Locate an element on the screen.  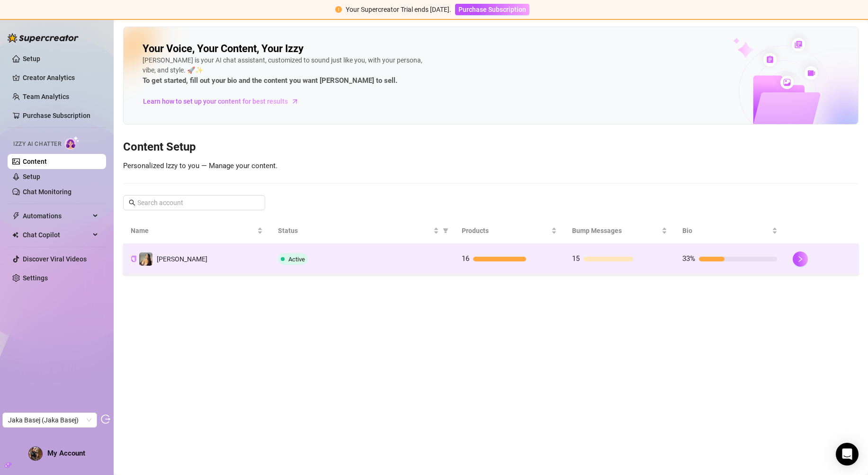
span: Bump Messages is located at coordinates (615, 231).